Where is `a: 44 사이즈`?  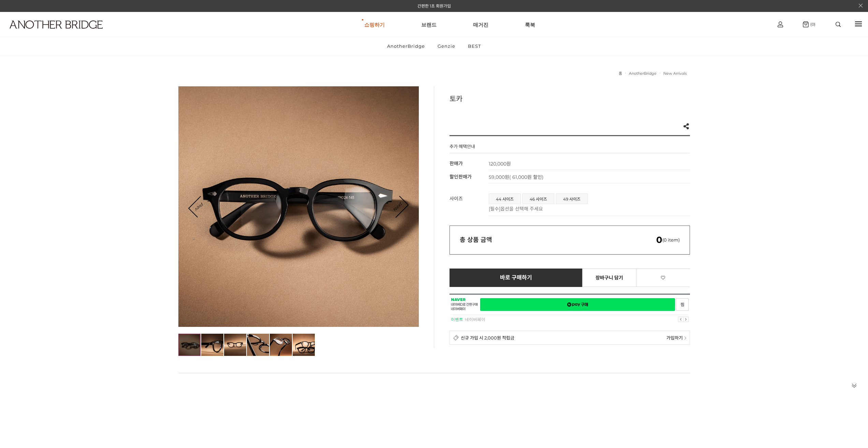
a: 44 사이즈 is located at coordinates (505, 198).